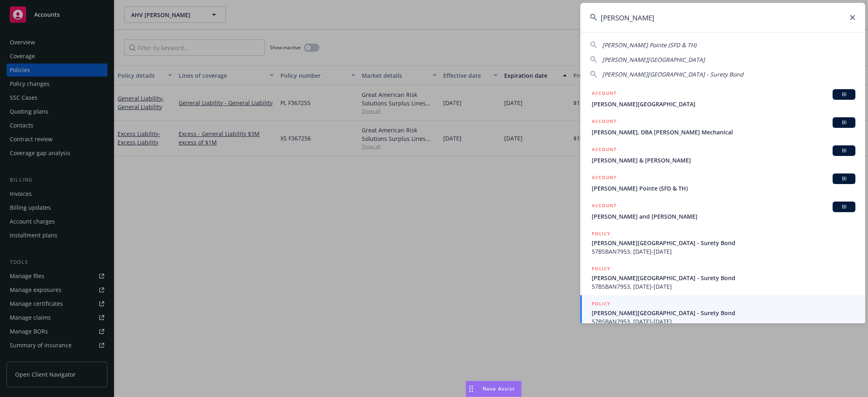  I want to click on input: Search..., so click(722, 18).